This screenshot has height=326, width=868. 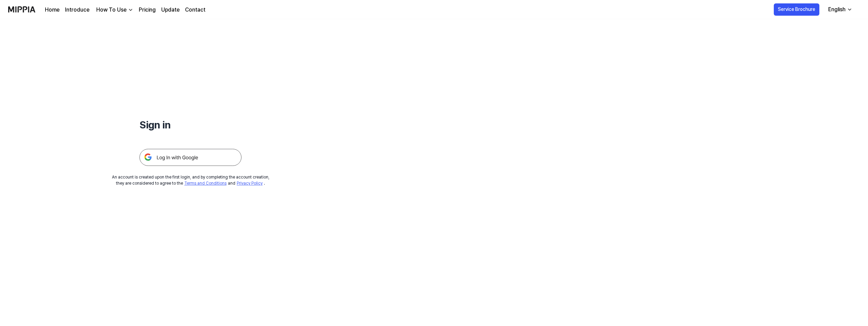 I want to click on a: Introduce, so click(x=77, y=10).